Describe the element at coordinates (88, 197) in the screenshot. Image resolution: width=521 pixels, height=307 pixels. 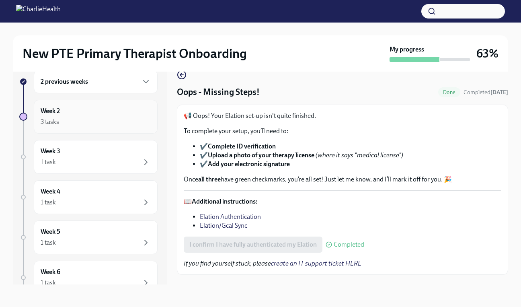
I see `a: Week 41 task` at that location.